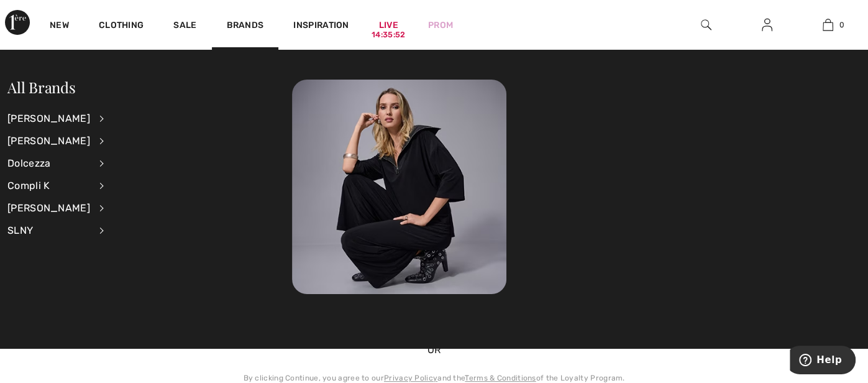 This screenshot has height=383, width=868. What do you see at coordinates (49, 164) in the screenshot?
I see `div: Dolcezza` at bounding box center [49, 164].